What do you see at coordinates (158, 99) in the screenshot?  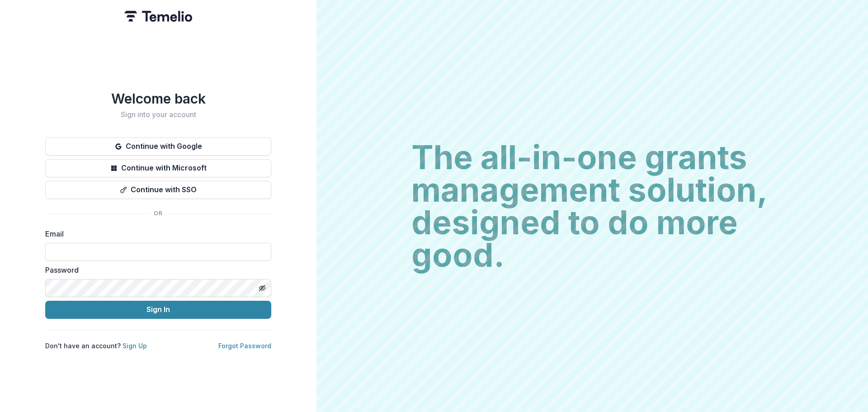 I see `h1: Welcome back` at bounding box center [158, 99].